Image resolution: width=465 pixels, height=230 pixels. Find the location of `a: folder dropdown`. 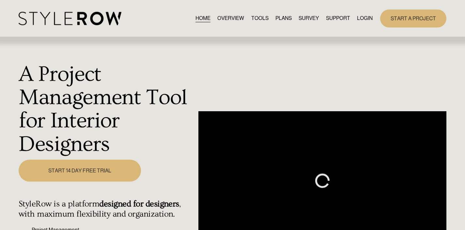

a: folder dropdown is located at coordinates (338, 18).